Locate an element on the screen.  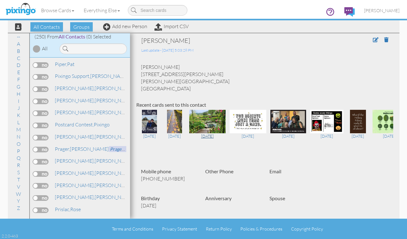
a: Terms and Conditions is located at coordinates (132, 229).